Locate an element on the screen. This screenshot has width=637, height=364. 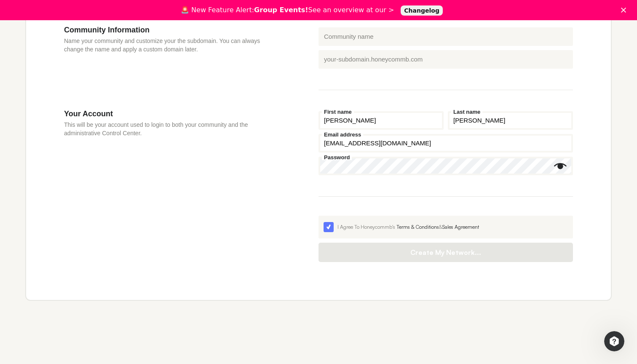
p: This will be your account used to login to both your community and the administrative Control Cen... is located at coordinates (166, 129).